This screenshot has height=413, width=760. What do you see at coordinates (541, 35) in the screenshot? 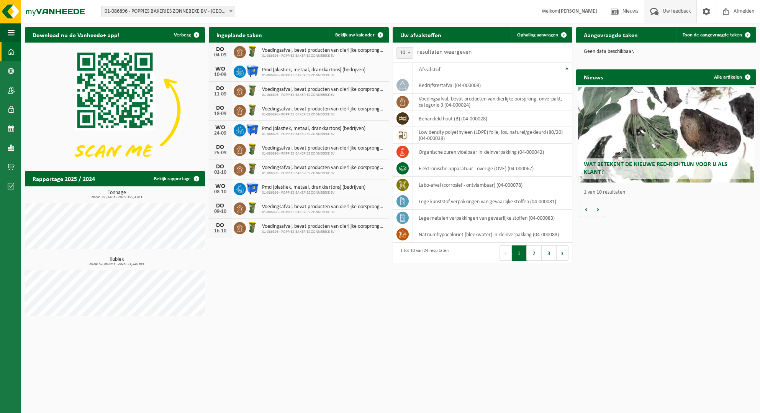
I see `a: Ophaling aanvragen` at bounding box center [541, 35].